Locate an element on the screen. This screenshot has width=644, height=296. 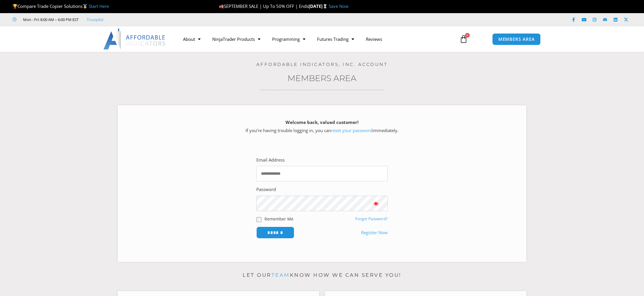
button: Show password is located at coordinates (376, 204).